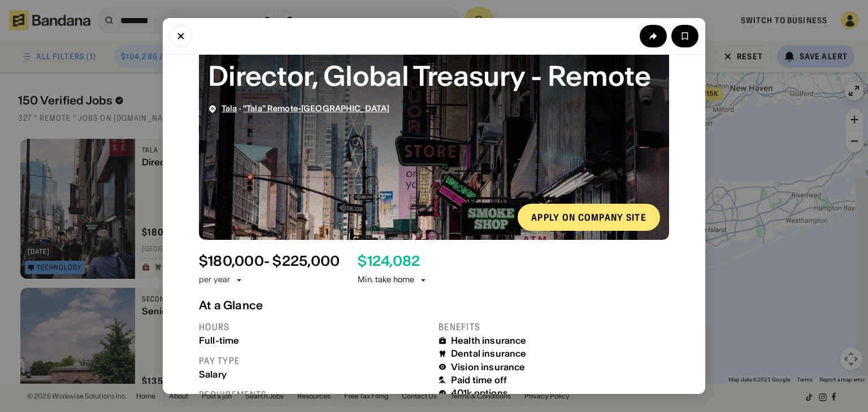  I want to click on div: per year, so click(214, 280).